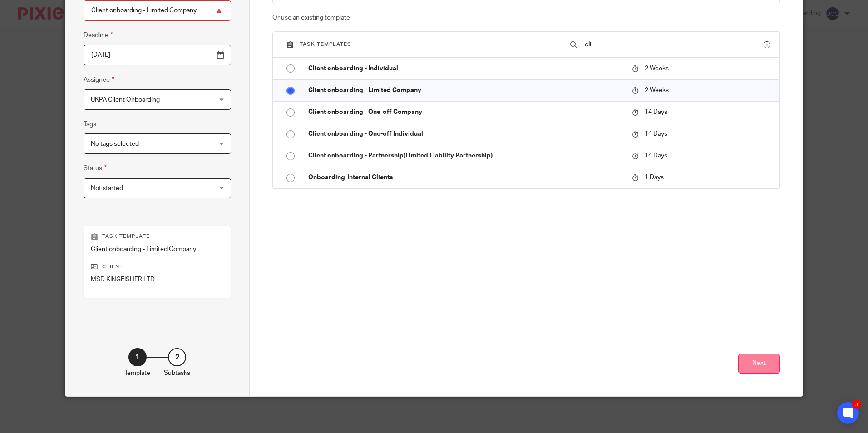 The image size is (868, 433). Describe the element at coordinates (177, 373) in the screenshot. I see `p: Subtasks` at that location.